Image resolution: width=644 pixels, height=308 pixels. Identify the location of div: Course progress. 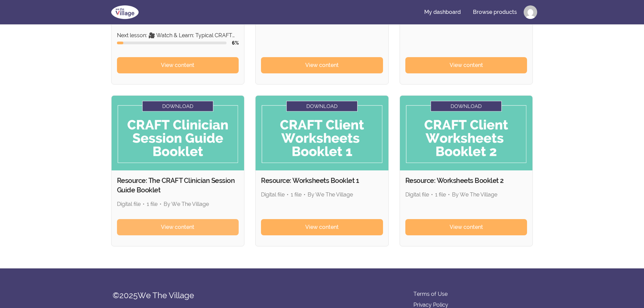
(172, 43).